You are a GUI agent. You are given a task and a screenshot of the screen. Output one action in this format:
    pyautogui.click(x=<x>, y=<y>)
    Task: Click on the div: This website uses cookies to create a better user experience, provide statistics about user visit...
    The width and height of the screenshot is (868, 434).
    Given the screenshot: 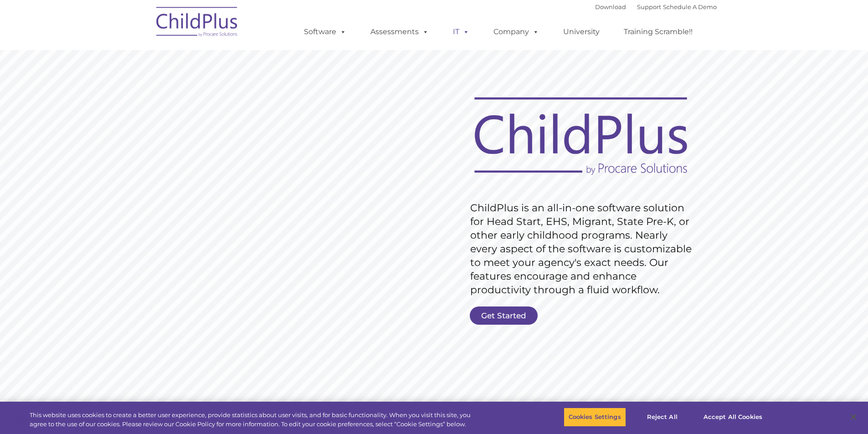 What is the action you would take?
    pyautogui.click(x=253, y=420)
    